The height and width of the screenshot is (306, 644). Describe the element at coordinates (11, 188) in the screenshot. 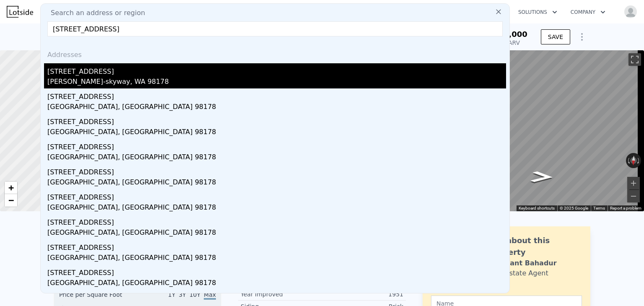

I see `a: Zoom in` at that location.